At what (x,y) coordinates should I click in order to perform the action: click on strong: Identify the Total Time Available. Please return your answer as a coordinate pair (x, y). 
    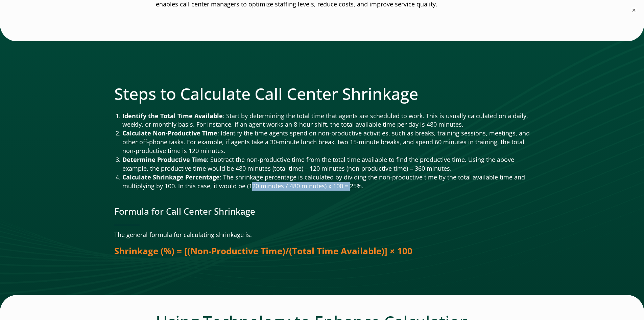
    Looking at the image, I should click on (172, 116).